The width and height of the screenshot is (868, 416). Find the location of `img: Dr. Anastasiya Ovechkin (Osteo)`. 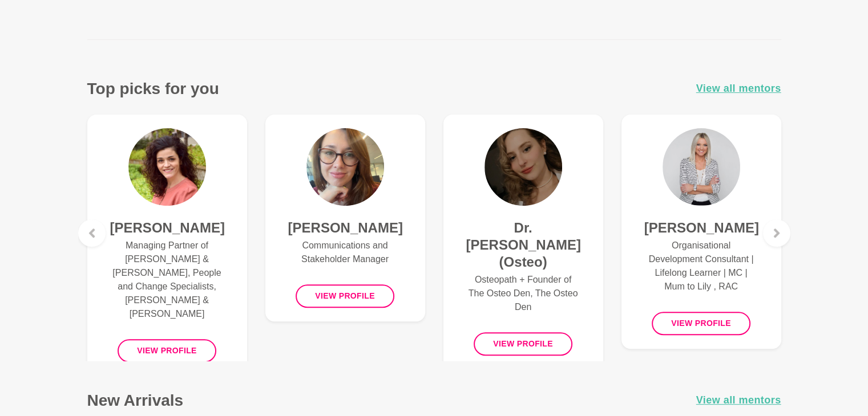

img: Dr. Anastasiya Ovechkin (Osteo) is located at coordinates (523, 167).